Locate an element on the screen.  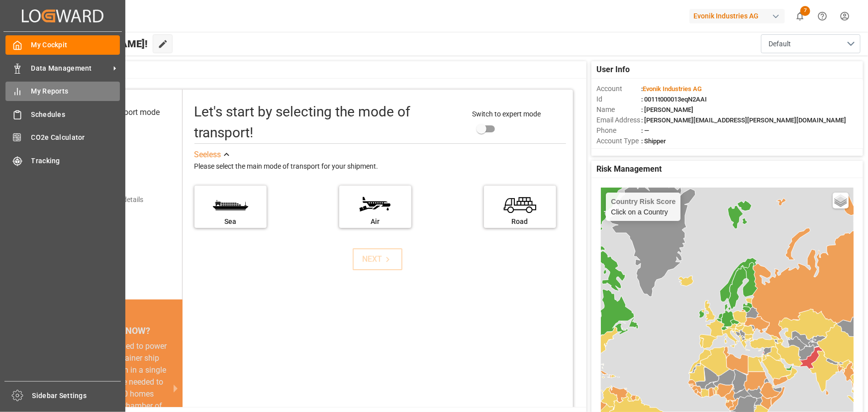
span: CO2e Calculator is located at coordinates (75, 137).